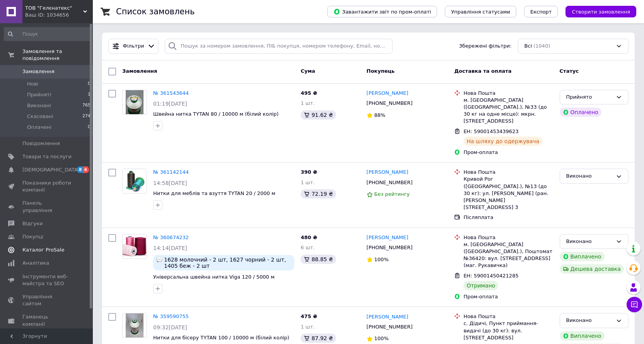 Image resolution: width=644 pixels, height=344 pixels. What do you see at coordinates (159, 260) in the screenshot?
I see `img: :speech_balloon:` at bounding box center [159, 260].